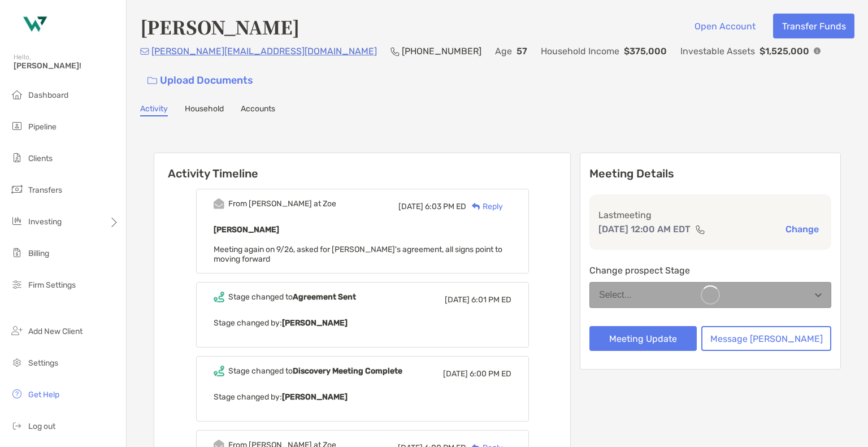 This screenshot has height=447, width=868. Describe the element at coordinates (42, 426) in the screenshot. I see `span: Log out` at that location.